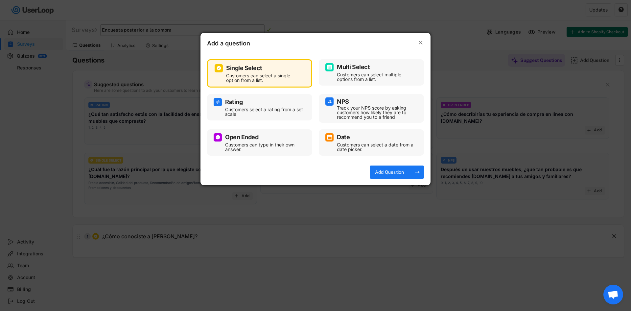  I want to click on div: Customers can select a single option from a list., so click(265, 78).